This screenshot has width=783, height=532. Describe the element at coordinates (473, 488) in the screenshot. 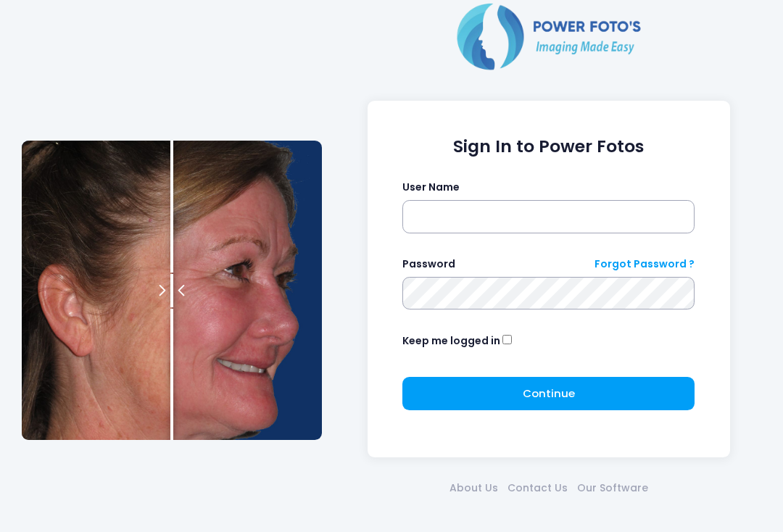

I see `a: About Us` at that location.